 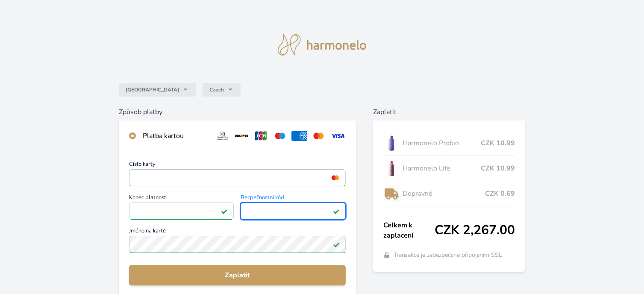 I want to click on span: Konec platnosti, so click(x=181, y=199).